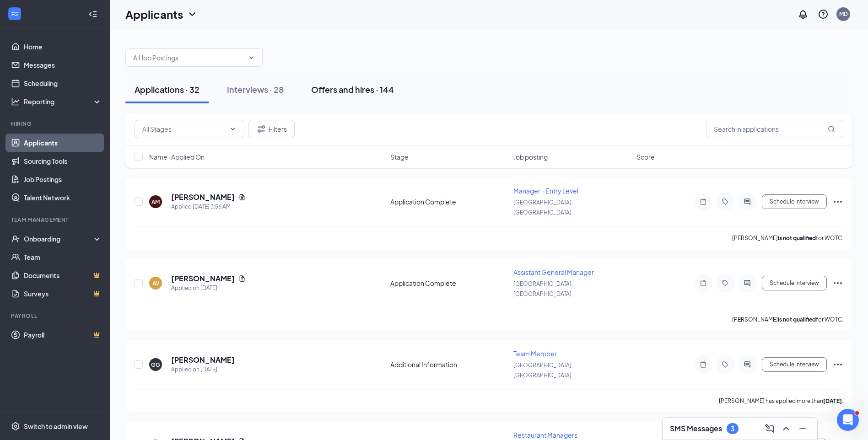 This screenshot has height=440, width=868. What do you see at coordinates (156, 365) in the screenshot?
I see `div: GG` at bounding box center [156, 365].